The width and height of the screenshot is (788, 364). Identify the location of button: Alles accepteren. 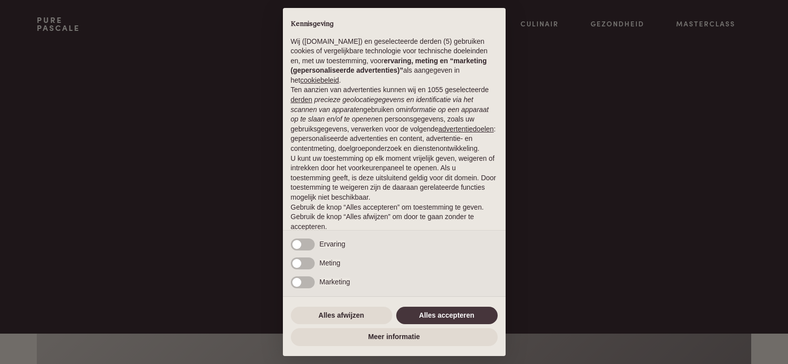
(447, 315).